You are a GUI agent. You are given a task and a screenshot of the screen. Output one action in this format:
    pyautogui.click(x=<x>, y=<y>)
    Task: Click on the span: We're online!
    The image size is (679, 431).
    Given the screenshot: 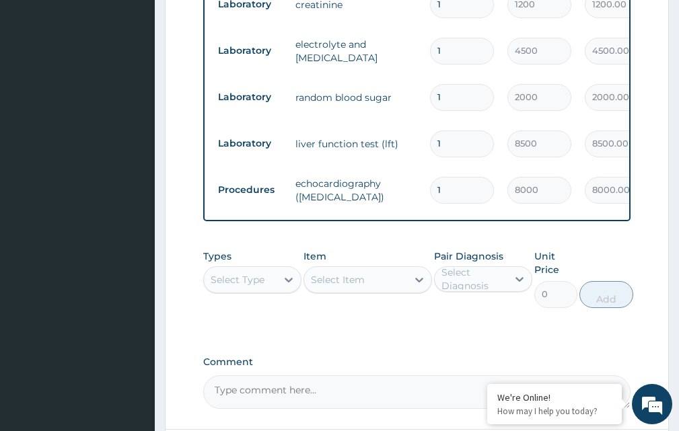 What is the action you would take?
    pyautogui.click(x=132, y=198)
    